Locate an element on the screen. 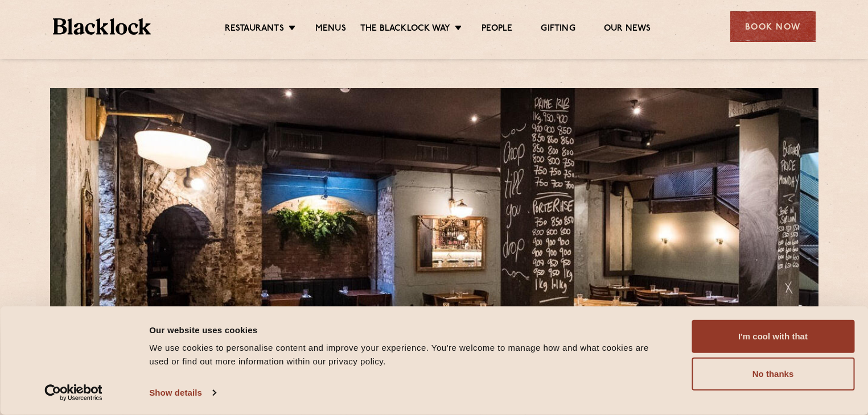  div: We use cookies to personalise content and improve your experience. You're welcome to manage how a... is located at coordinates (407, 355).